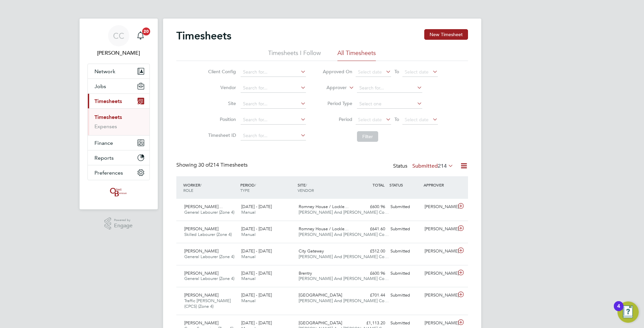 The width and height of the screenshot is (644, 328). I want to click on span: Skilled Labourer (Zone 4), so click(208, 234).